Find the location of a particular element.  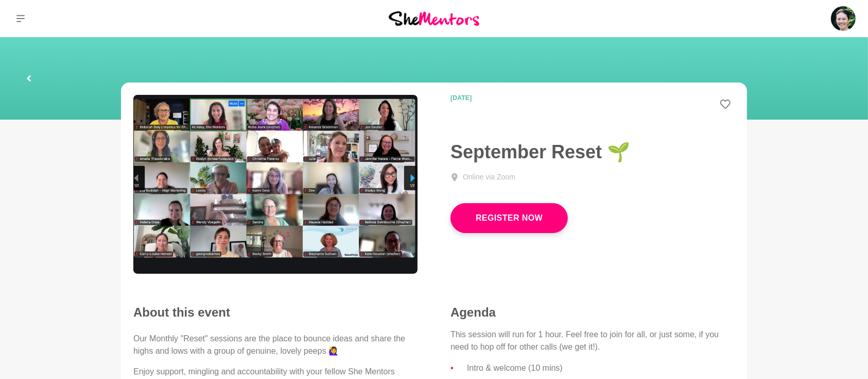

li: Intro & welcome (10 mins) is located at coordinates (601, 368).